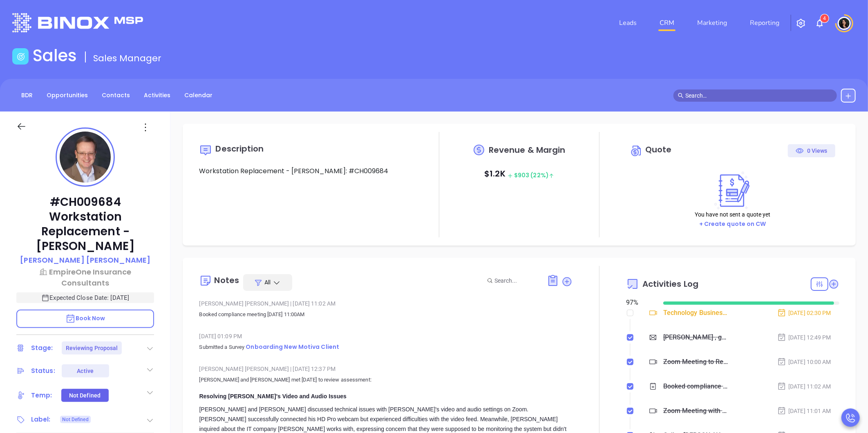 This screenshot has width=868, height=433. What do you see at coordinates (85, 277) in the screenshot?
I see `a: EmpireOne Insurance Consultants` at bounding box center [85, 277].